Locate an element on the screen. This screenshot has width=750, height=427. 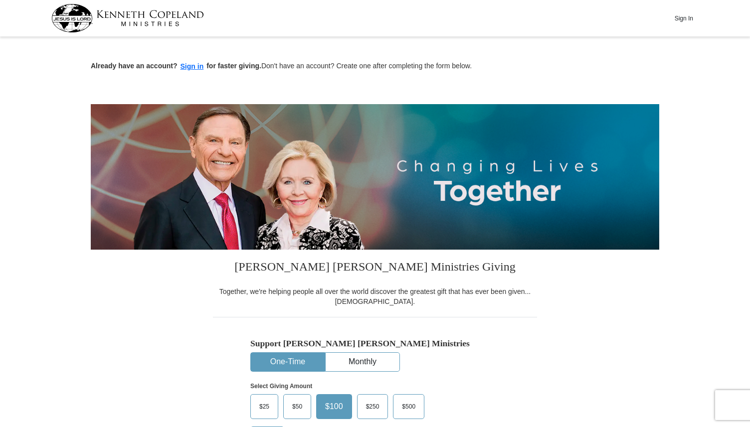
span: $100 is located at coordinates (334, 407).